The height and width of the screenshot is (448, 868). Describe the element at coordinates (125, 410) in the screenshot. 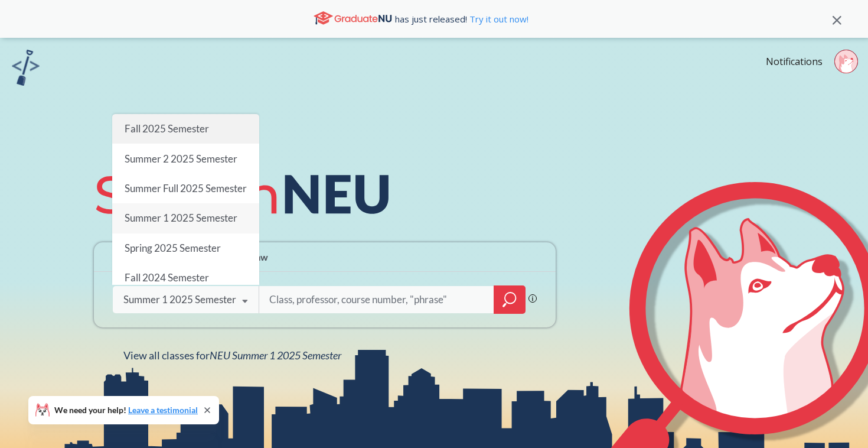

I see `span: We need your help!` at that location.